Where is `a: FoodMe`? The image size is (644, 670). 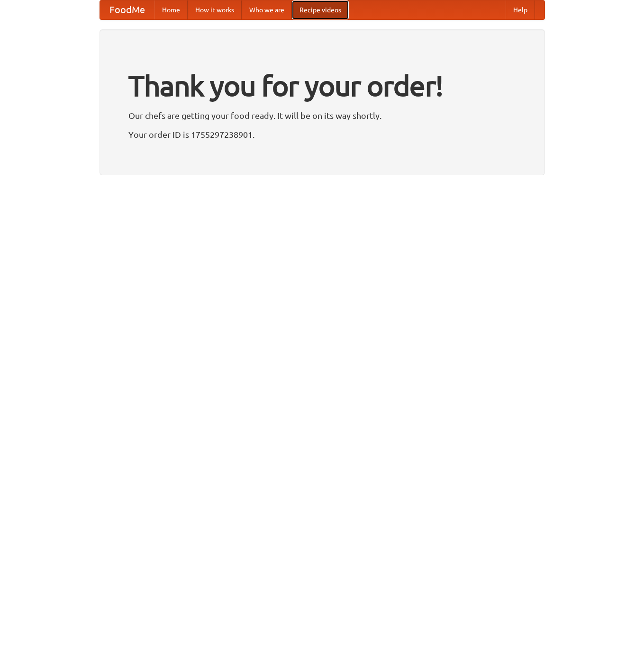
a: FoodMe is located at coordinates (127, 10).